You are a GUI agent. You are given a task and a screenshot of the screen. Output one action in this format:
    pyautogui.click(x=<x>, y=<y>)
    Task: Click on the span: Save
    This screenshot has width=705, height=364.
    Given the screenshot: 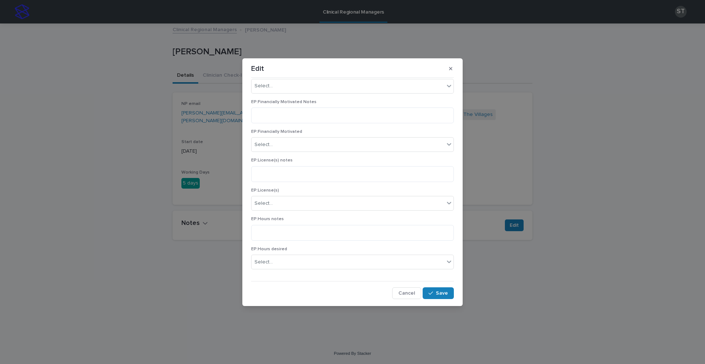 What is the action you would take?
    pyautogui.click(x=442, y=293)
    